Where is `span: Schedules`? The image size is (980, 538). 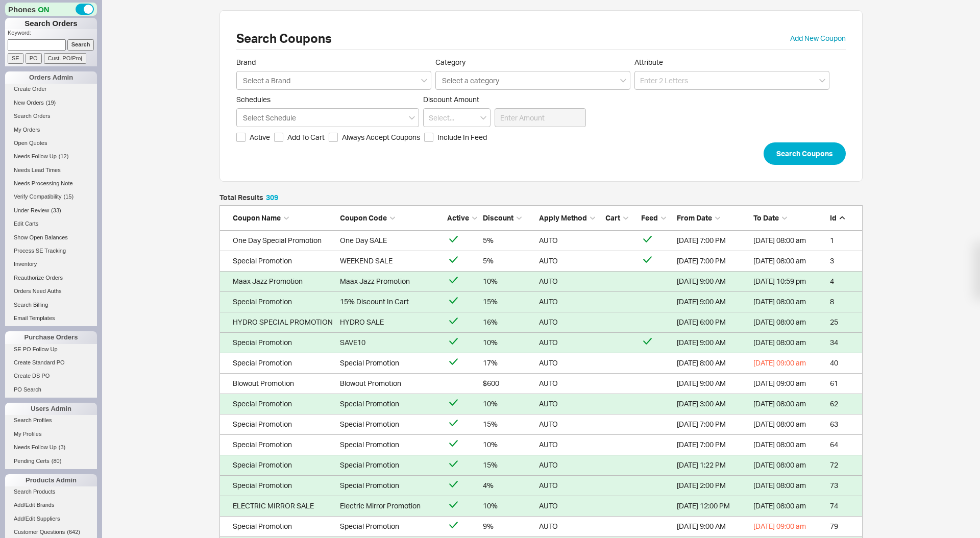 span: Schedules is located at coordinates (253, 99).